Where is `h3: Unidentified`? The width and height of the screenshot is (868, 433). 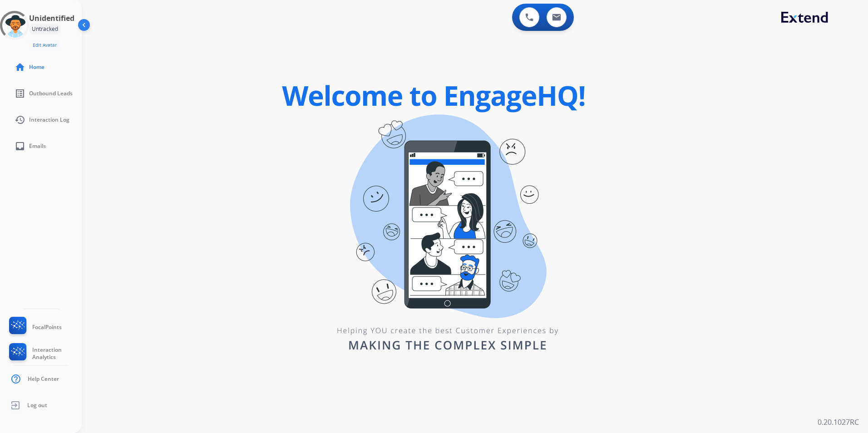 h3: Unidentified is located at coordinates (52, 18).